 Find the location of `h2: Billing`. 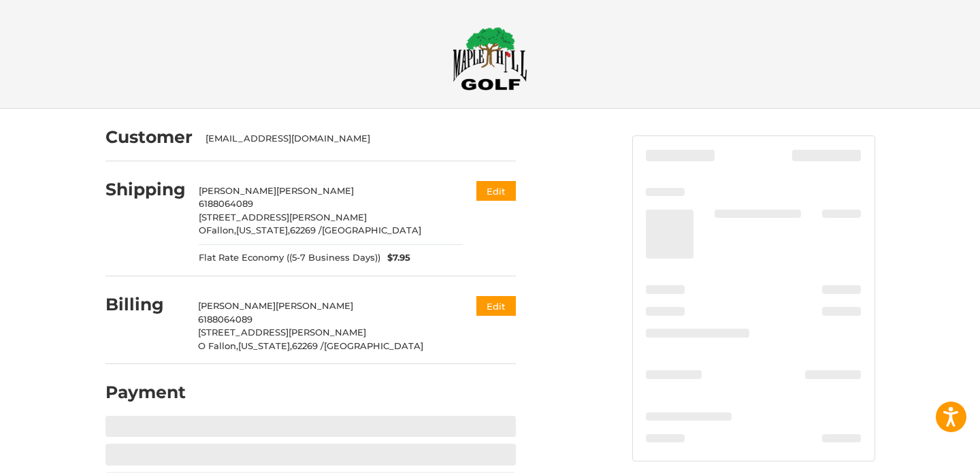

h2: Billing is located at coordinates (145, 304).